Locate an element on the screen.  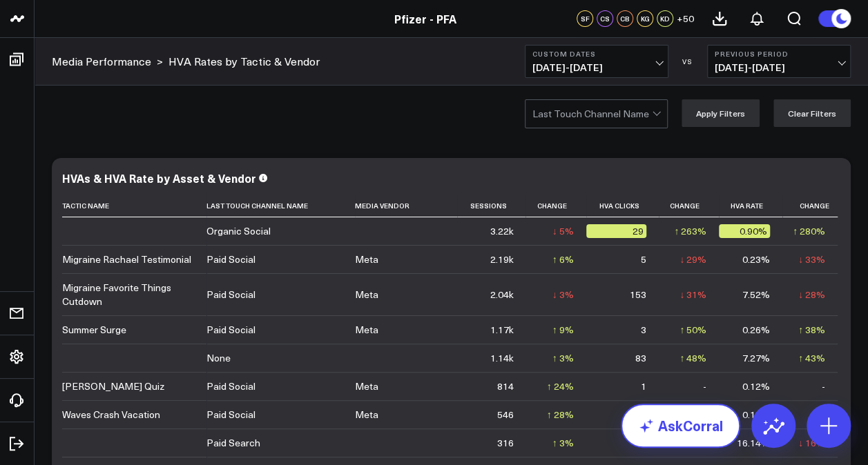
div: Migraine Rachael Testimonial is located at coordinates (126, 259).